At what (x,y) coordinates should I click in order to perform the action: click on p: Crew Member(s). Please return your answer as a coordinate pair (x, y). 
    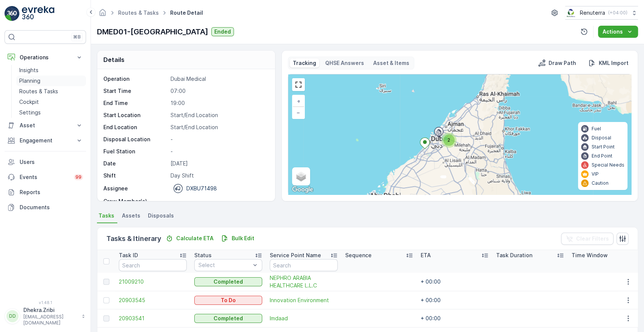
    Looking at the image, I should click on (136, 201).